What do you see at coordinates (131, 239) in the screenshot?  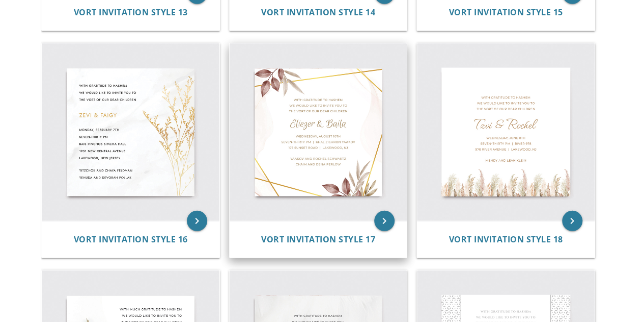 I see `span: Vort Invitation Style 16` at bounding box center [131, 239].